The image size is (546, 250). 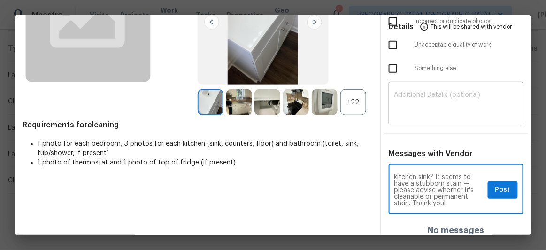 I want to click on img: right-chevron-button-url, so click(x=315, y=22).